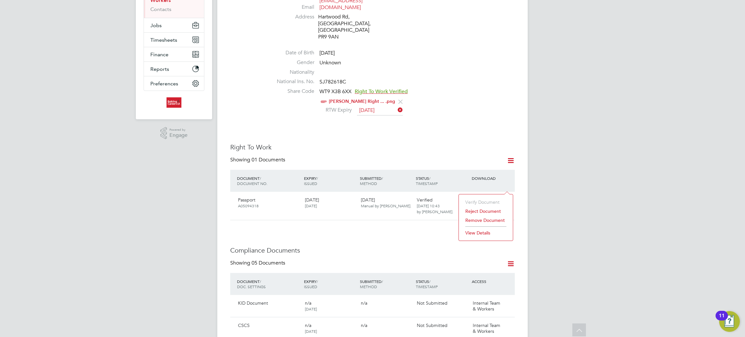  What do you see at coordinates (268, 160) in the screenshot?
I see `span: 01 Documents` at bounding box center [268, 160].